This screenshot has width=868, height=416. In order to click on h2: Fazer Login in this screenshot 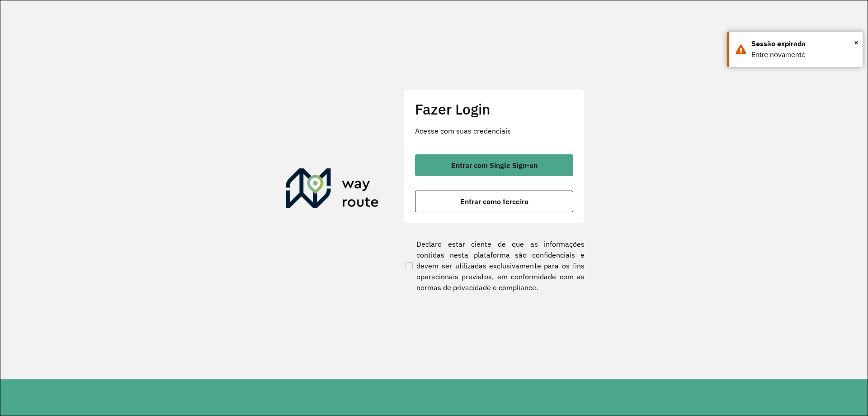, I will do `click(494, 110)`.